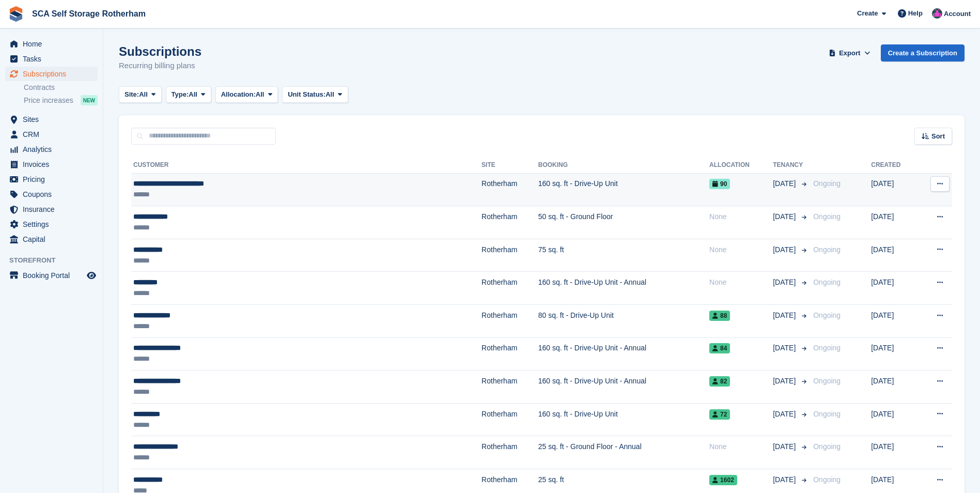 The image size is (980, 493). Describe the element at coordinates (624, 322) in the screenshot. I see `td: 80 sq. ft - Drive-Up Unit` at that location.